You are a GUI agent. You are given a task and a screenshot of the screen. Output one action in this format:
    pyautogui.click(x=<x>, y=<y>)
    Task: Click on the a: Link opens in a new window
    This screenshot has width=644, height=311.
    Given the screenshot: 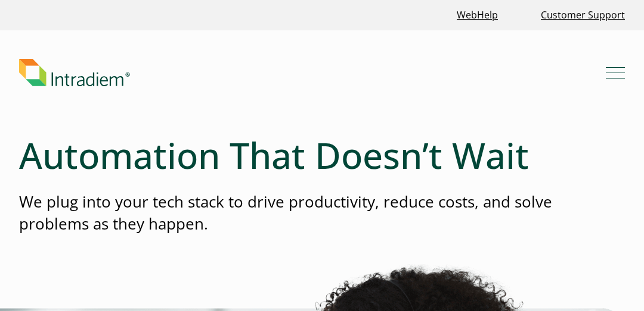 What is the action you would take?
    pyautogui.click(x=477, y=15)
    